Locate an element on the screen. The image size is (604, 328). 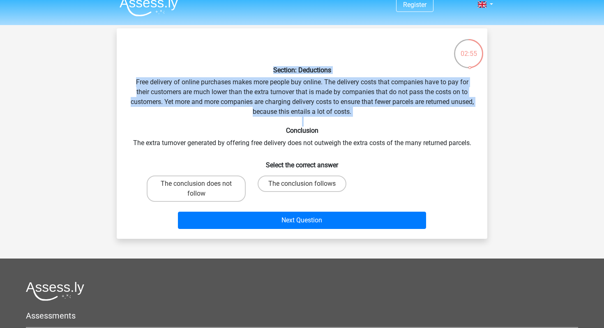
div: Free delivery of online purchases makes more people buy online. The delivery costs that companies... is located at coordinates (302, 133).